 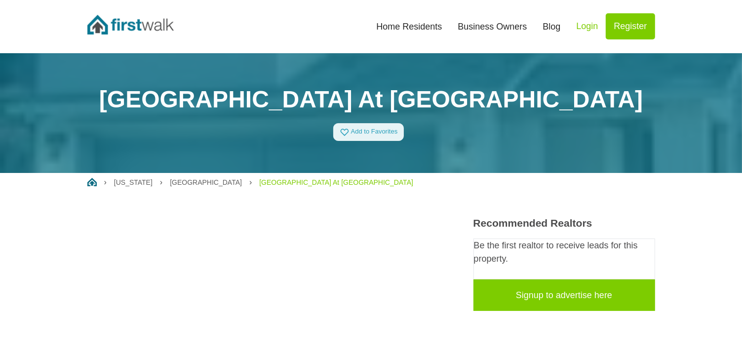 I want to click on a: Register, so click(x=630, y=26).